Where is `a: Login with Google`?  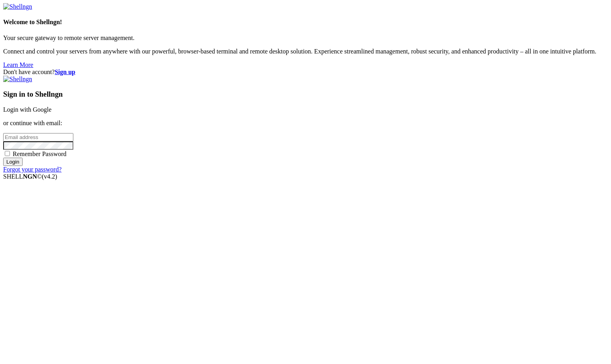 a: Login with Google is located at coordinates (27, 109).